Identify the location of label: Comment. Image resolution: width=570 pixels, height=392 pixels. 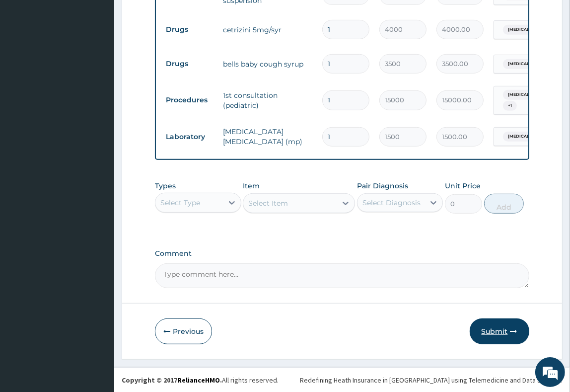
(341, 253).